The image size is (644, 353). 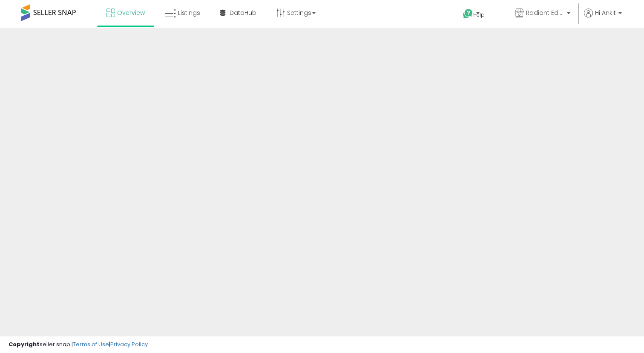 What do you see at coordinates (479, 15) in the screenshot?
I see `a: Help` at bounding box center [479, 15].